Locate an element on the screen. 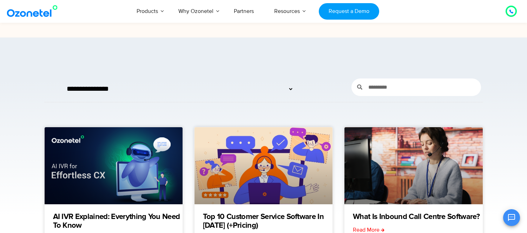 Image resolution: width=527 pixels, height=233 pixels. button: Open chat is located at coordinates (511, 218).